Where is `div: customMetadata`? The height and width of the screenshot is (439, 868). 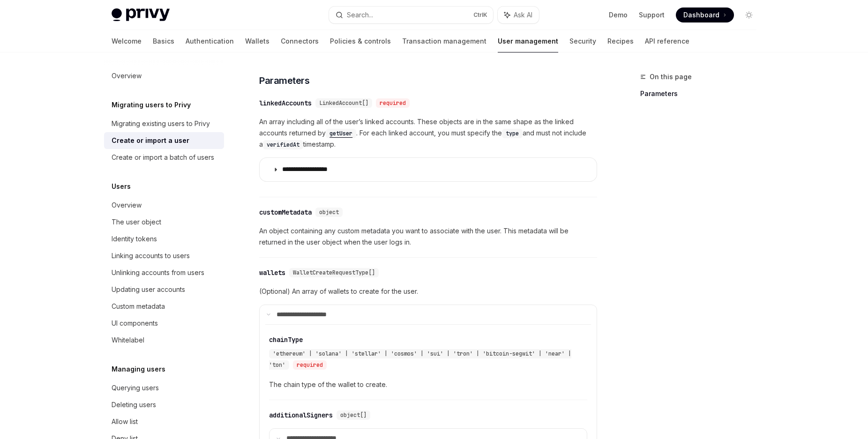 div: customMetadata is located at coordinates (285, 213).